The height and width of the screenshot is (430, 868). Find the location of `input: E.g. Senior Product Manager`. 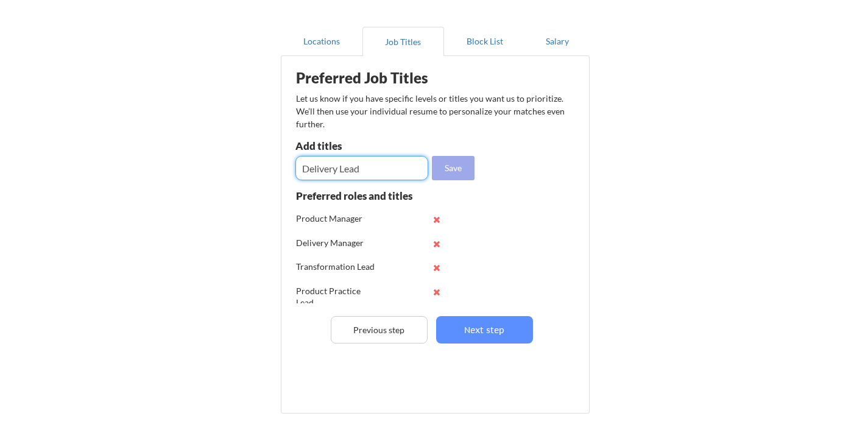

input: E.g. Senior Product Manager is located at coordinates (362, 168).